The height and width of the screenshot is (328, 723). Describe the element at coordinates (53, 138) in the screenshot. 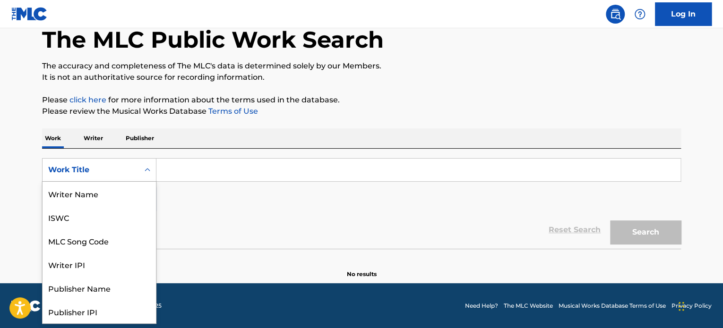

I see `p: Work` at that location.